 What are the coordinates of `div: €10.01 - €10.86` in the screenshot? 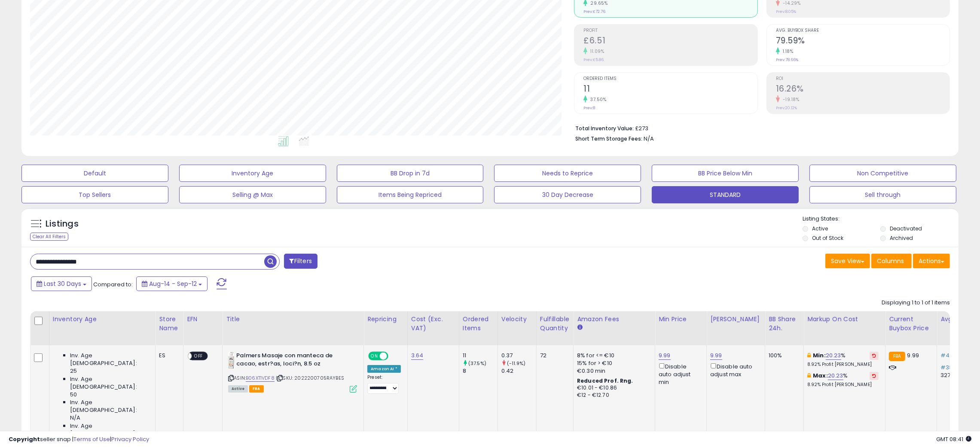 It's located at (613, 388).